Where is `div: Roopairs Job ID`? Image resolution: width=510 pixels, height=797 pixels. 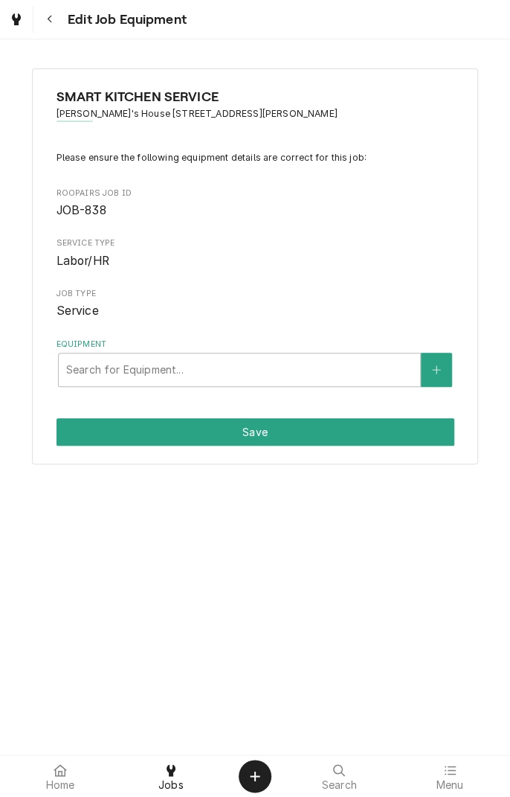
div: Roopairs Job ID is located at coordinates (255, 203).